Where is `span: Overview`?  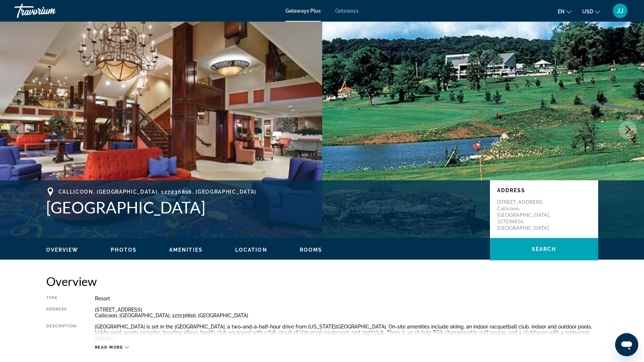
span: Overview is located at coordinates (63, 250).